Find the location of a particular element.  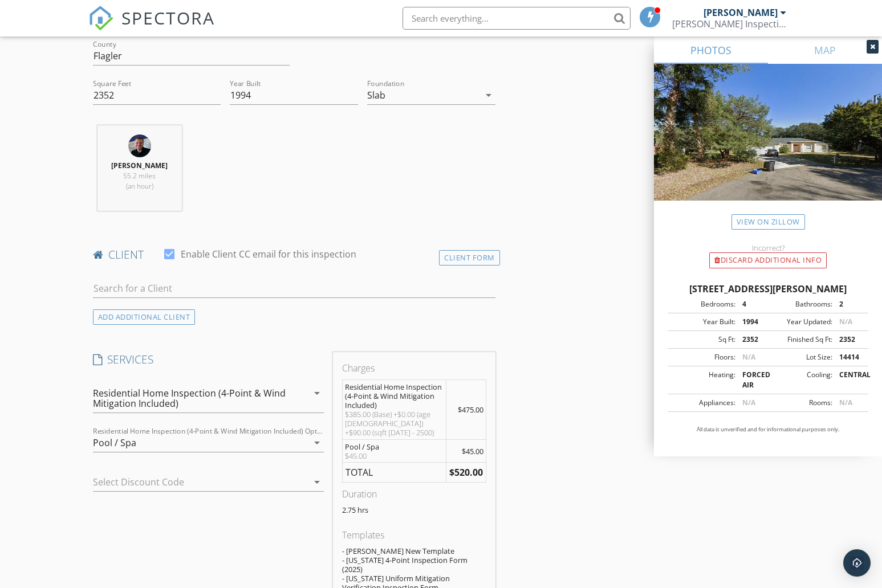

strong: $520.00 is located at coordinates (466, 472).